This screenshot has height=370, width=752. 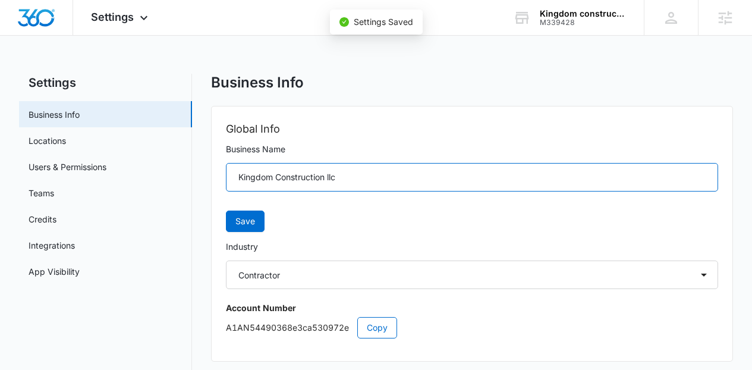 I want to click on a: Business Info, so click(x=54, y=114).